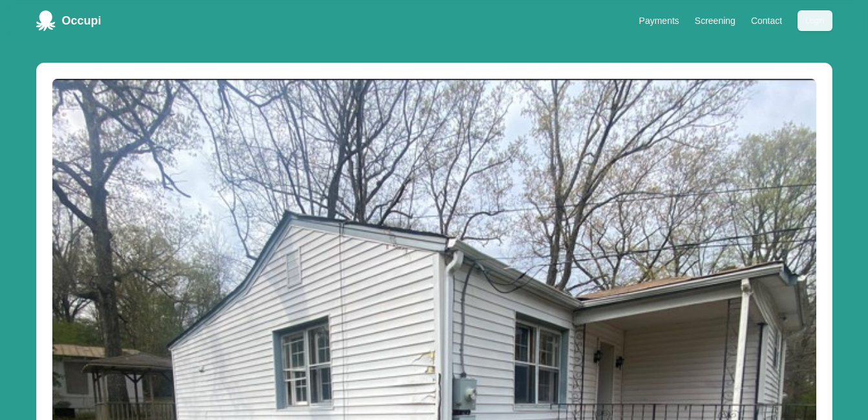 This screenshot has width=868, height=420. What do you see at coordinates (715, 21) in the screenshot?
I see `a: Screening` at bounding box center [715, 21].